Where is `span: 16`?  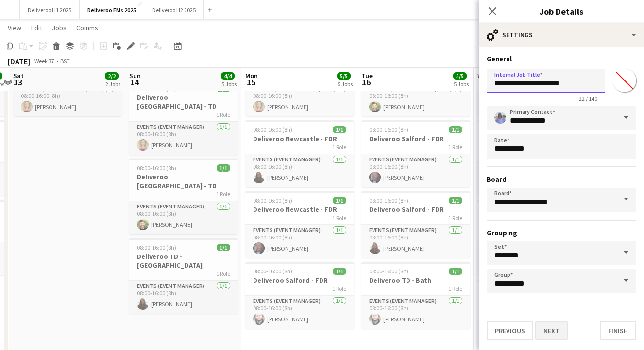 span: 16 is located at coordinates (366, 82).